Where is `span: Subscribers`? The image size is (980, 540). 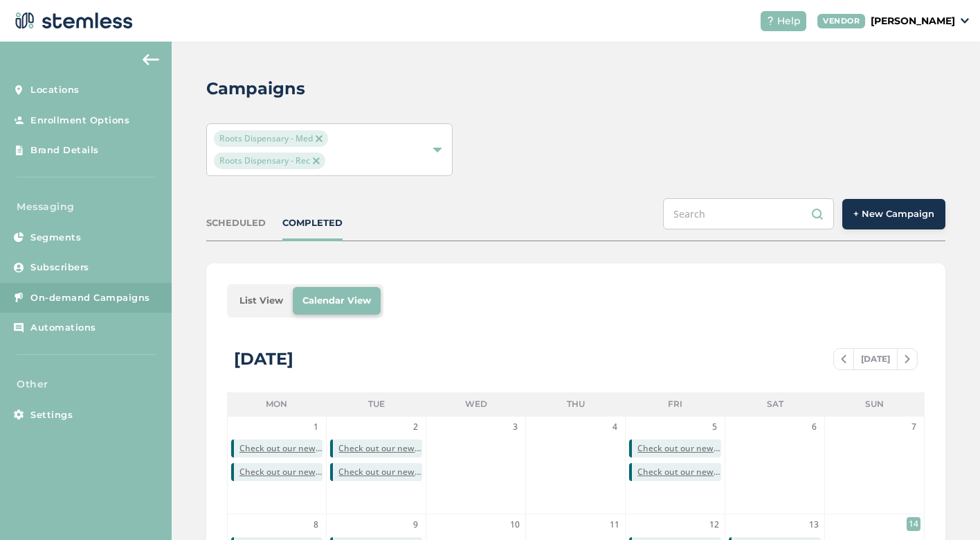 span: Subscribers is located at coordinates (60, 268).